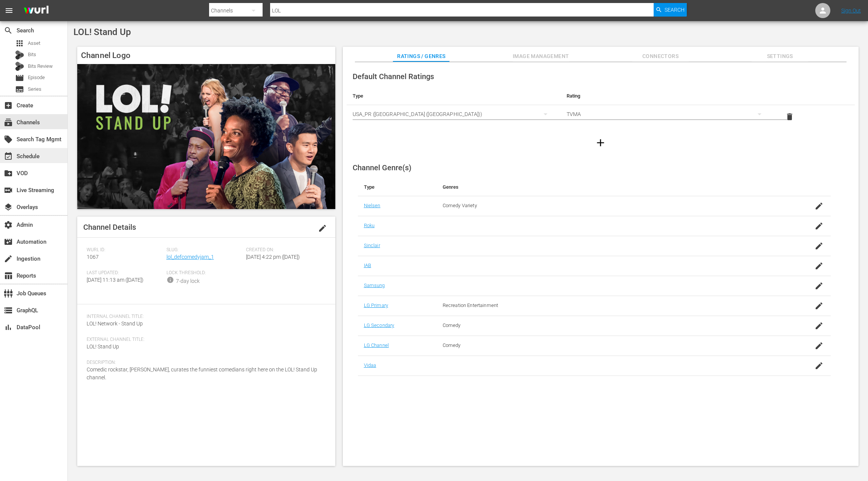 The width and height of the screenshot is (868, 481). What do you see at coordinates (660, 56) in the screenshot?
I see `span: Connectors` at bounding box center [660, 56].